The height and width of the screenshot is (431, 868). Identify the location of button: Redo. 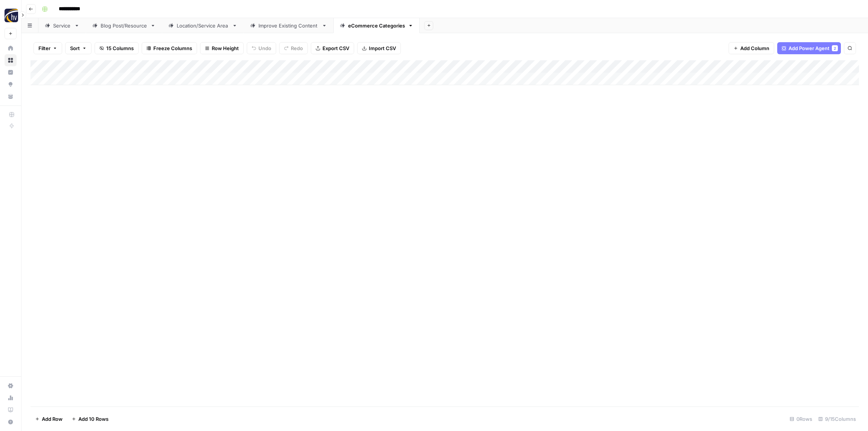
(293, 48).